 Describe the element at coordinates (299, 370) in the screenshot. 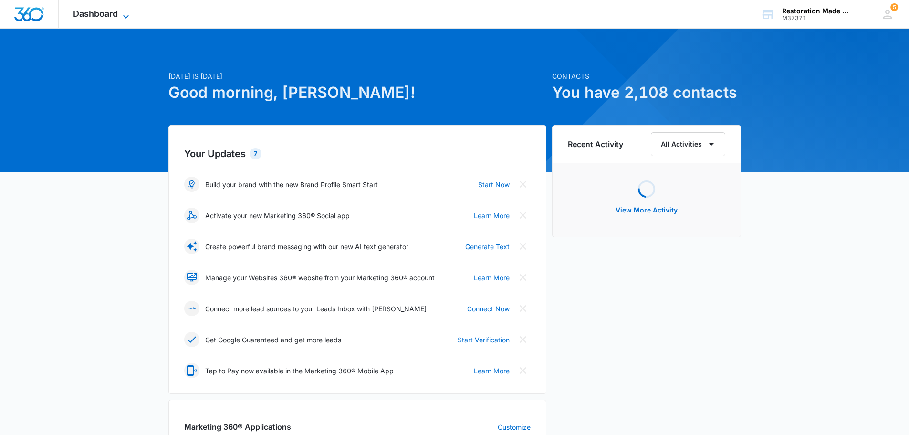

I see `p: Tap to Pay now available in the Marketing 360® Mobile App` at that location.